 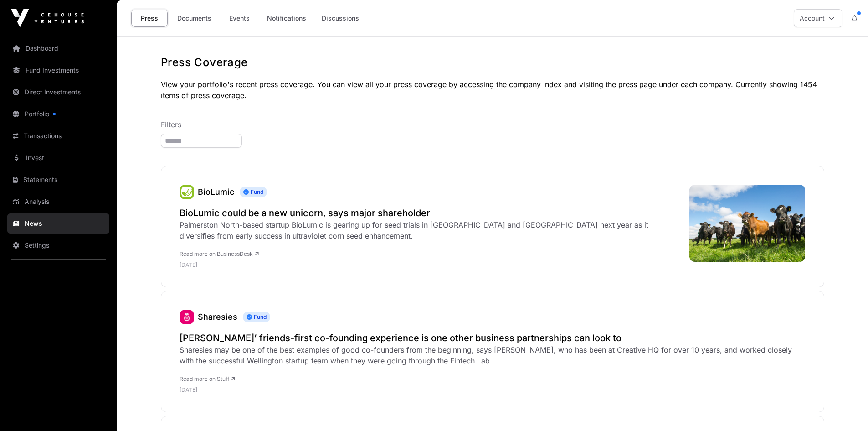 I want to click on img: sharesies_logo.jpeg, so click(x=187, y=317).